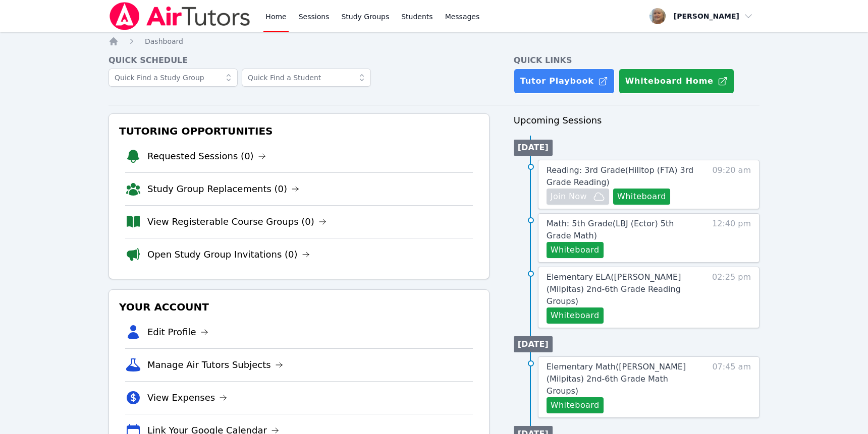  Describe the element at coordinates (569, 197) in the screenshot. I see `span: Join Now` at that location.